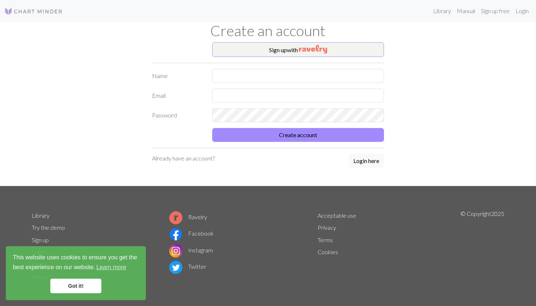 The height and width of the screenshot is (306, 536). Describe the element at coordinates (482, 246) in the screenshot. I see `p: © Copyright 2025` at that location.